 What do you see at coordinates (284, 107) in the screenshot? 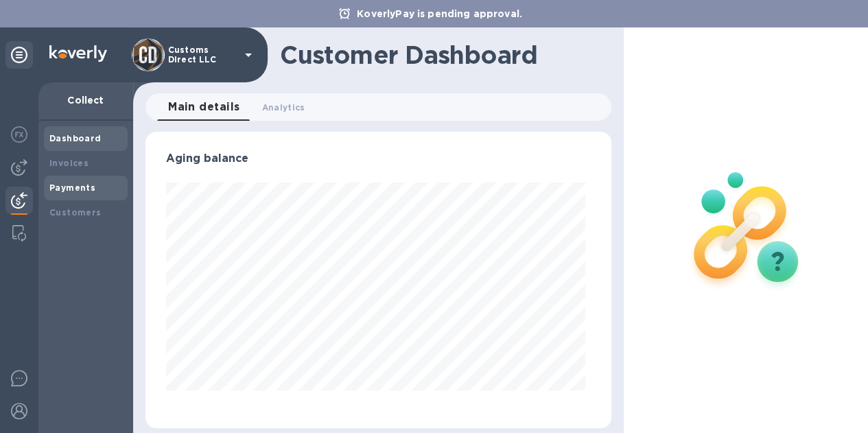
I see `span: Analytics` at bounding box center [284, 107].